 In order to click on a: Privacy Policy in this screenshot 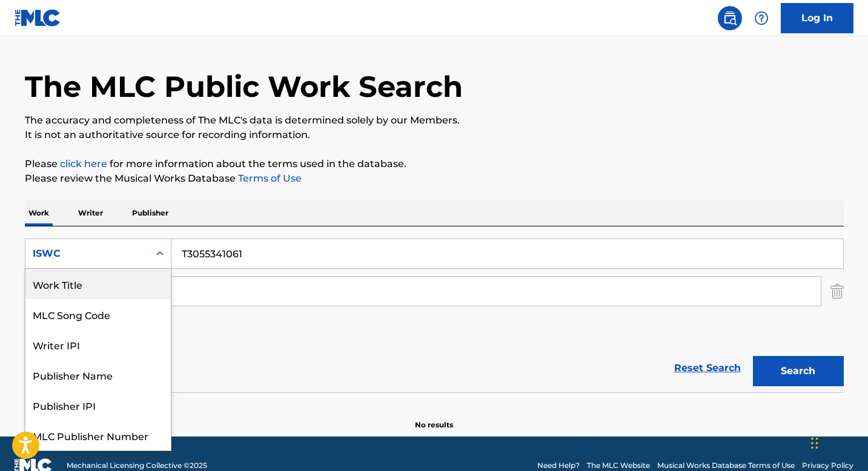, I will do `click(828, 466)`.